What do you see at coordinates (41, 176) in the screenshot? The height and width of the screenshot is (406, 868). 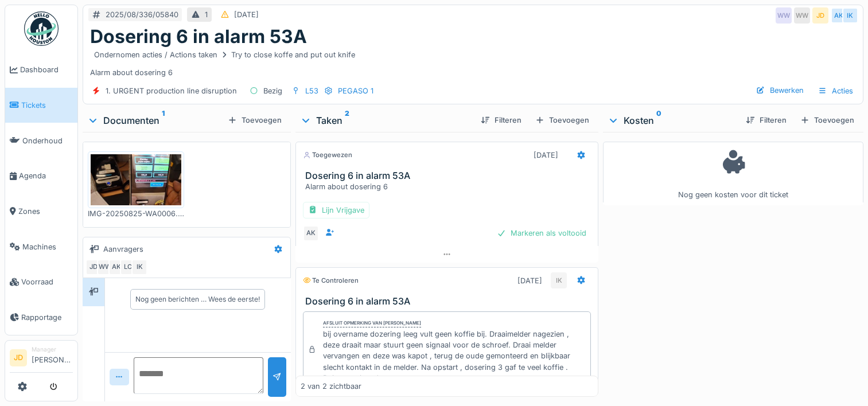 I see `a: Agenda` at bounding box center [41, 176].